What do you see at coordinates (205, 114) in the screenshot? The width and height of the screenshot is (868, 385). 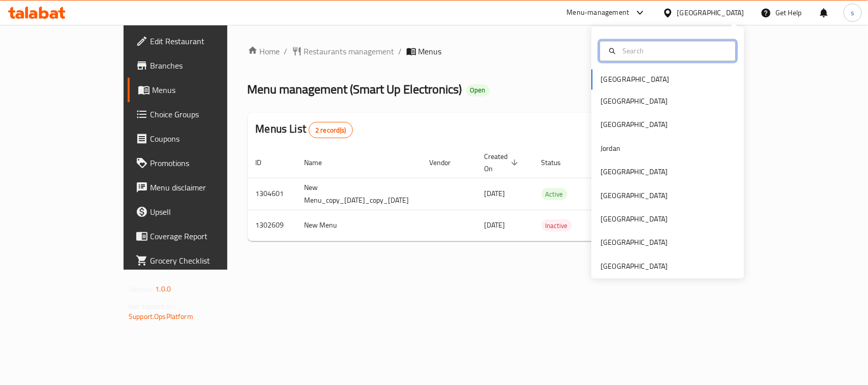 I see `span: Choice Groups` at bounding box center [205, 114].